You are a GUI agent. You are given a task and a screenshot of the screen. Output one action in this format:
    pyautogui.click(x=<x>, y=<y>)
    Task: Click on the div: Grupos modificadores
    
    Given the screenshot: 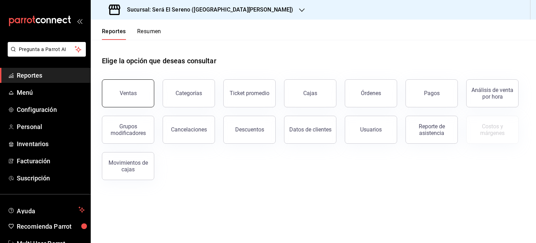 What is the action you would take?
    pyautogui.click(x=128, y=129)
    